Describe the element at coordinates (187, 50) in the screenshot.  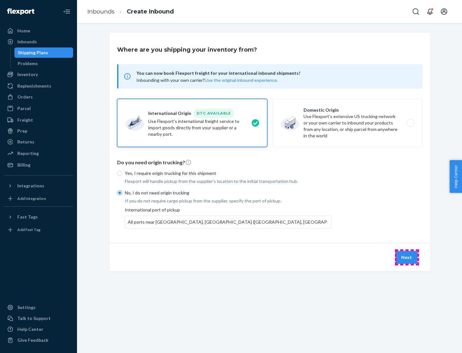
I see `h3: Where are you shipping your inventory from?` at that location.